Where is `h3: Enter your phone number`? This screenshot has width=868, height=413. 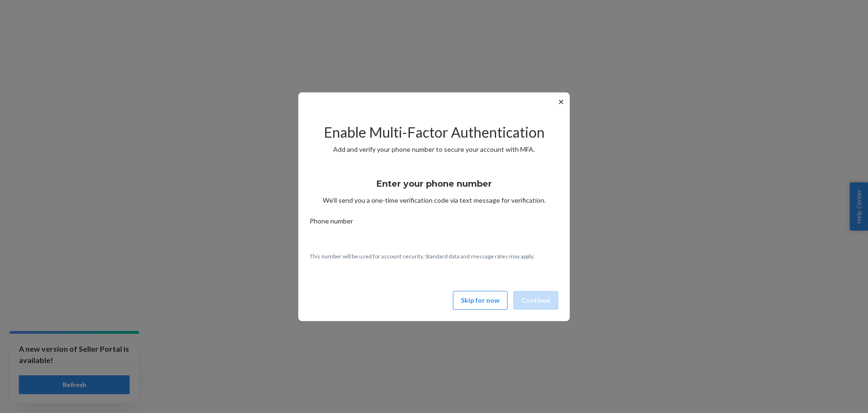 h3: Enter your phone number is located at coordinates (434, 184).